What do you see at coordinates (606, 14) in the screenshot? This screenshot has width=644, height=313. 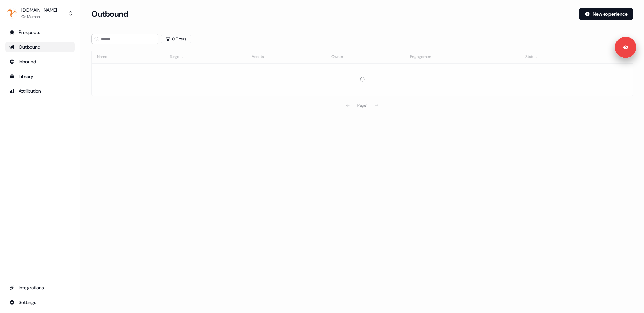 I see `button: New experience` at bounding box center [606, 14].